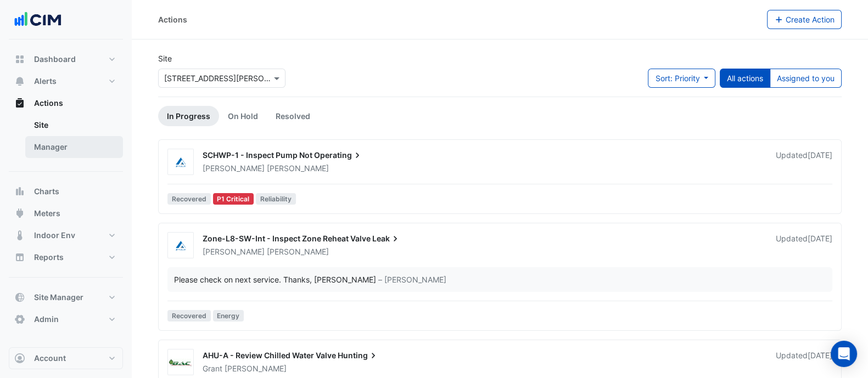 The width and height of the screenshot is (868, 378). Describe the element at coordinates (54, 236) in the screenshot. I see `span: Indoor Env` at that location.